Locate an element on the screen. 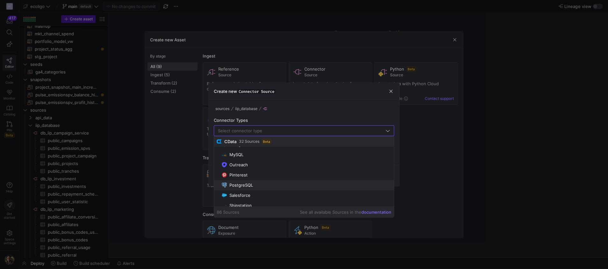 The image size is (608, 269). span: 32 Sources is located at coordinates (249, 142).